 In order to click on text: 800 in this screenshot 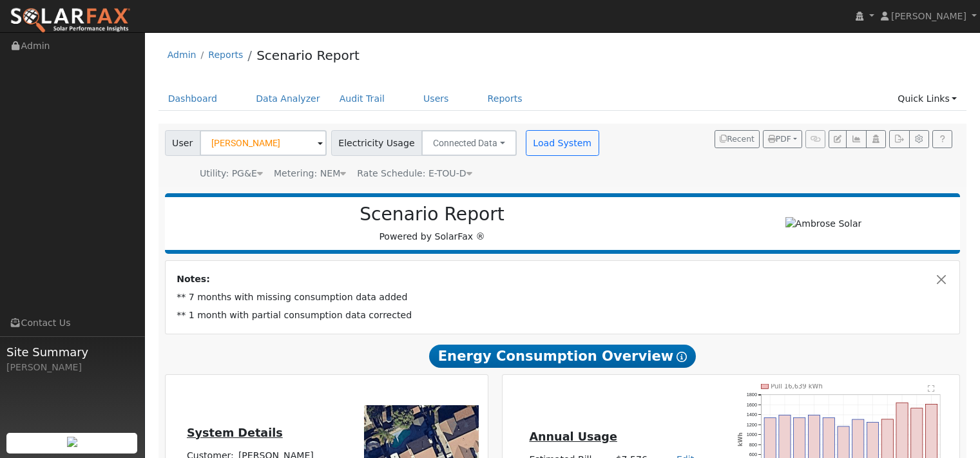, I will do `click(753, 444)`.